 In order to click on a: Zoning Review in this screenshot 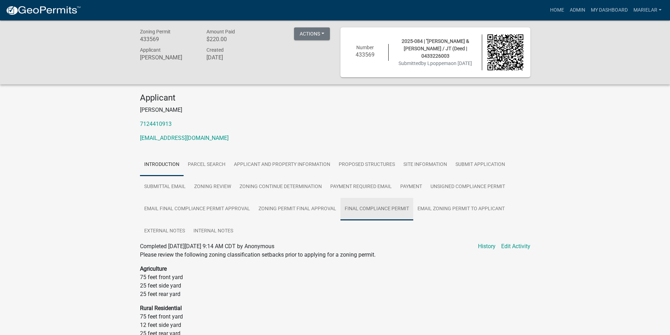, I will do `click(213, 187)`.